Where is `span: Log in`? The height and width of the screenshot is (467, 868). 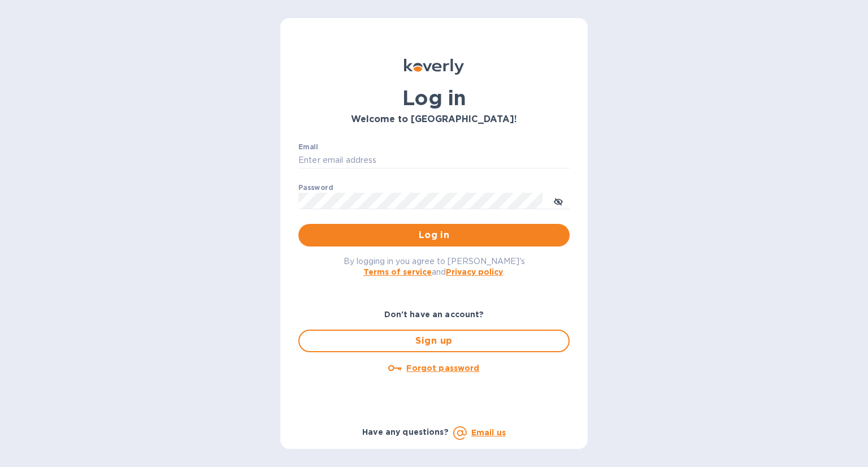
span: Log in is located at coordinates (434, 235).